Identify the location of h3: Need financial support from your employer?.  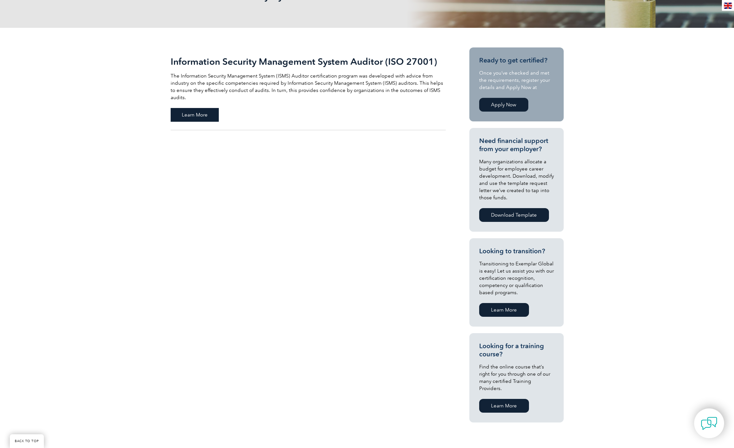
(516, 145).